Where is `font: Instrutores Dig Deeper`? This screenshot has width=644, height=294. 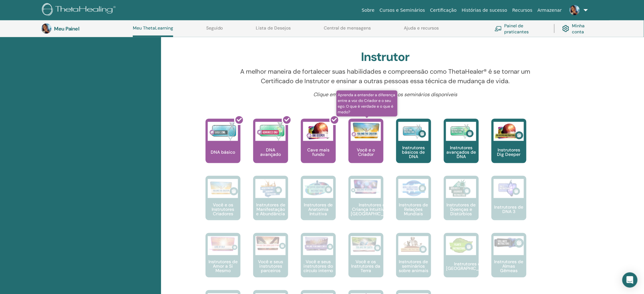
font: Instrutores Dig Deeper is located at coordinates (509, 152).